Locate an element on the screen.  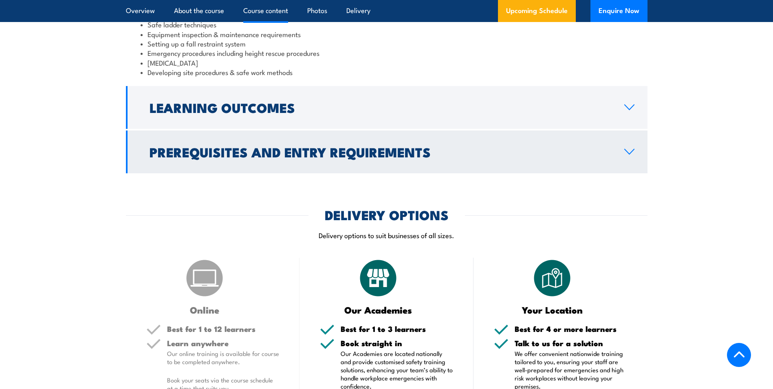
li: Equipment inspection & maintenance requirements is located at coordinates (387, 34).